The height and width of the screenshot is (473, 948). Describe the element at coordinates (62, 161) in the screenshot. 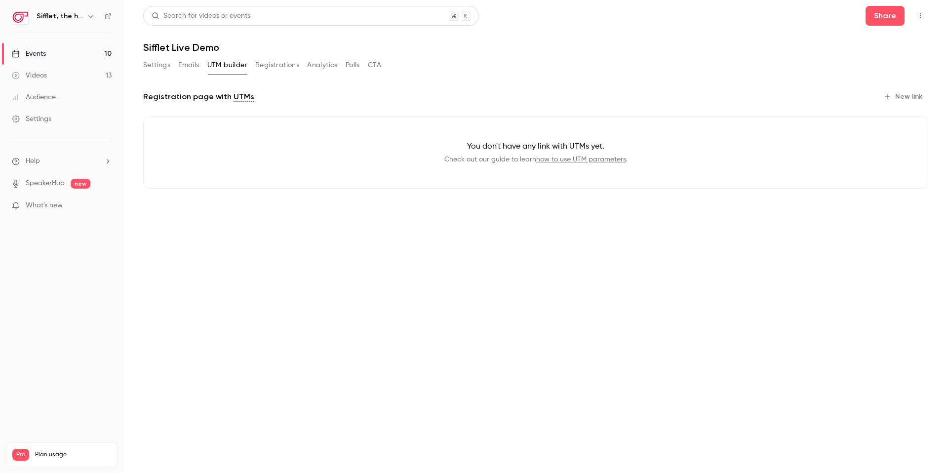

I see `li: help-dropdown-opener` at that location.